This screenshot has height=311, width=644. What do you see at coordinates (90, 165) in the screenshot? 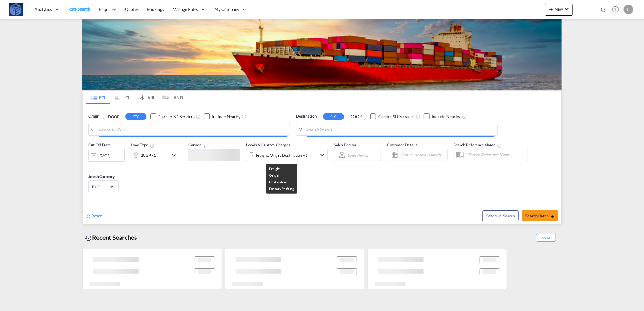
I see `md-datepicker: Select` at bounding box center [90, 165].